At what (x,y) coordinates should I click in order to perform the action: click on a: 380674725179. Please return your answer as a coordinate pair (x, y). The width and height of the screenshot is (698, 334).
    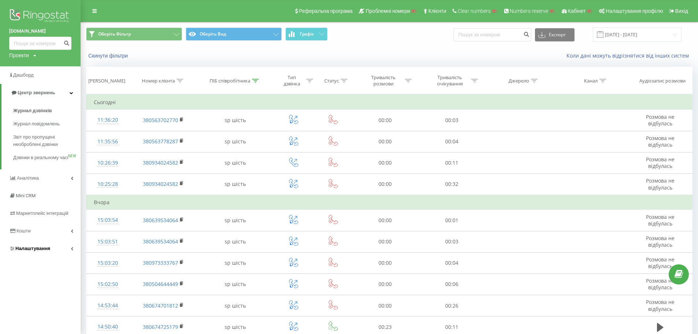
    Looking at the image, I should click on (161, 327).